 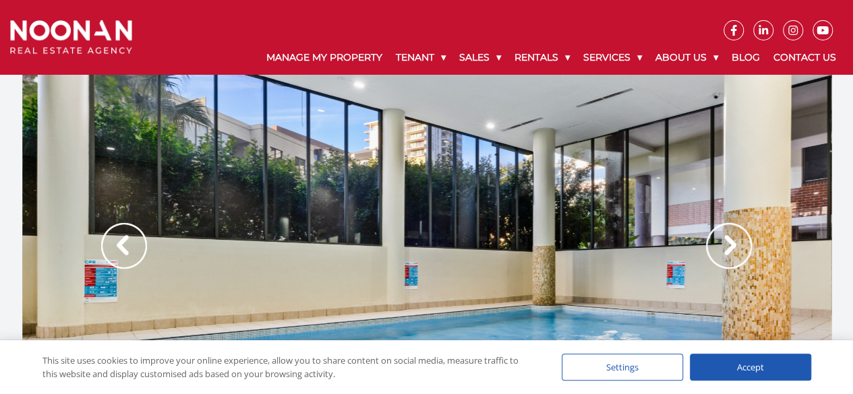 What do you see at coordinates (421, 57) in the screenshot?
I see `a: Tenant` at bounding box center [421, 57].